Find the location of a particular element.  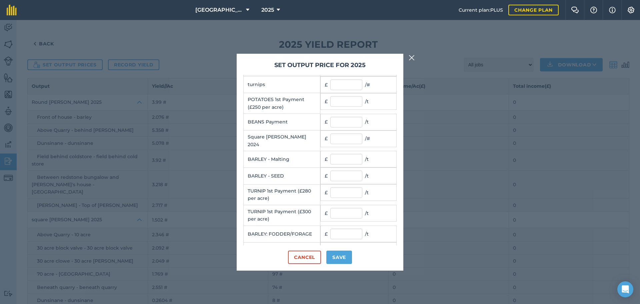

h3: Set output price for 2025 is located at coordinates (320, 65).